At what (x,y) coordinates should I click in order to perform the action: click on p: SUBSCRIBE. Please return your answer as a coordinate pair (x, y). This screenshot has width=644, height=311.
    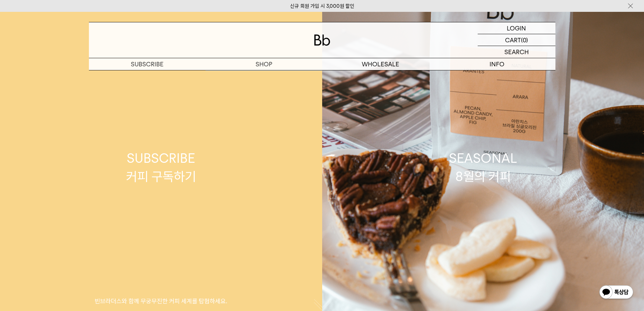
    Looking at the image, I should click on (147, 64).